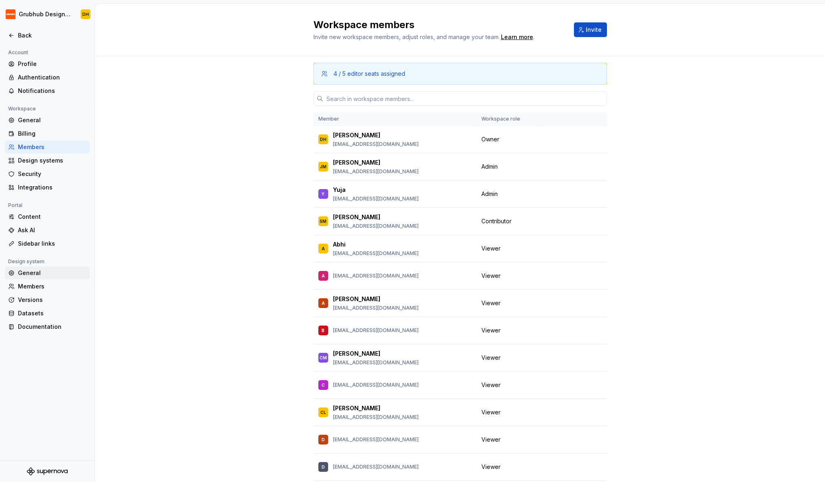 The image size is (825, 482). Describe the element at coordinates (47, 300) in the screenshot. I see `a: Versions` at that location.